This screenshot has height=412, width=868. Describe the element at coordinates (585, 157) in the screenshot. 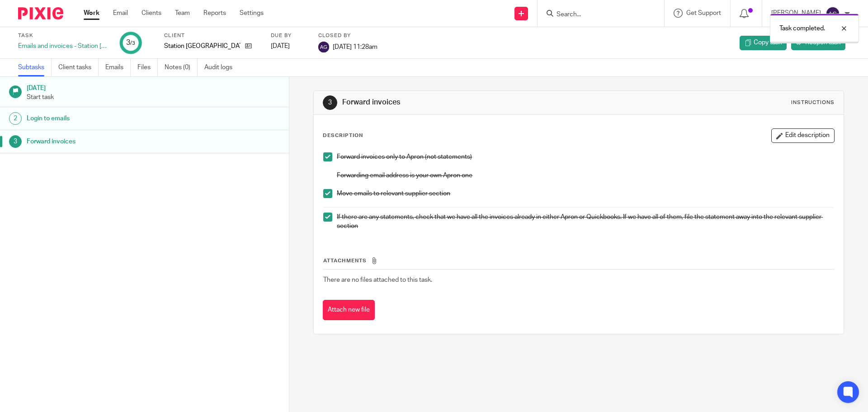

I see `p: Forward invoices only to Apron (not statements)` at that location.